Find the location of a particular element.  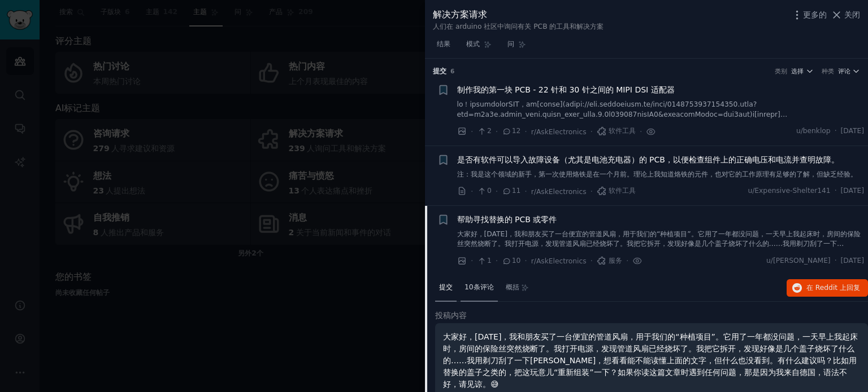

font: 问 is located at coordinates (511, 44).